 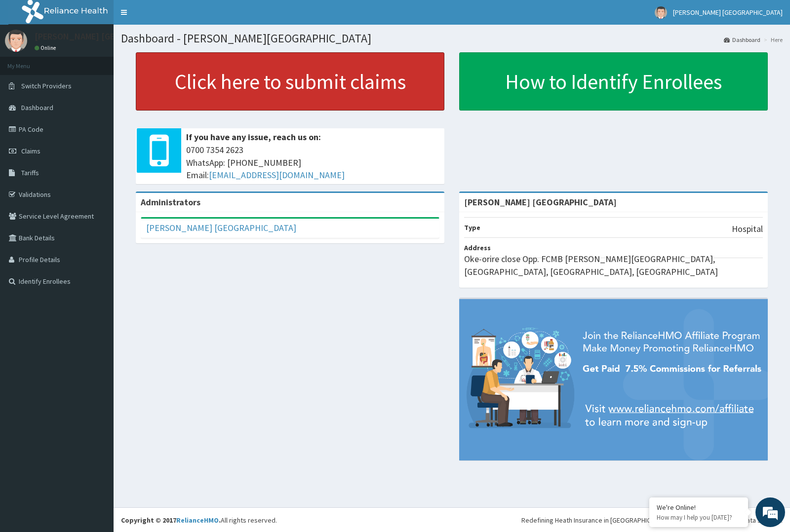 I want to click on a: How to Identify Enrollees, so click(x=613, y=81).